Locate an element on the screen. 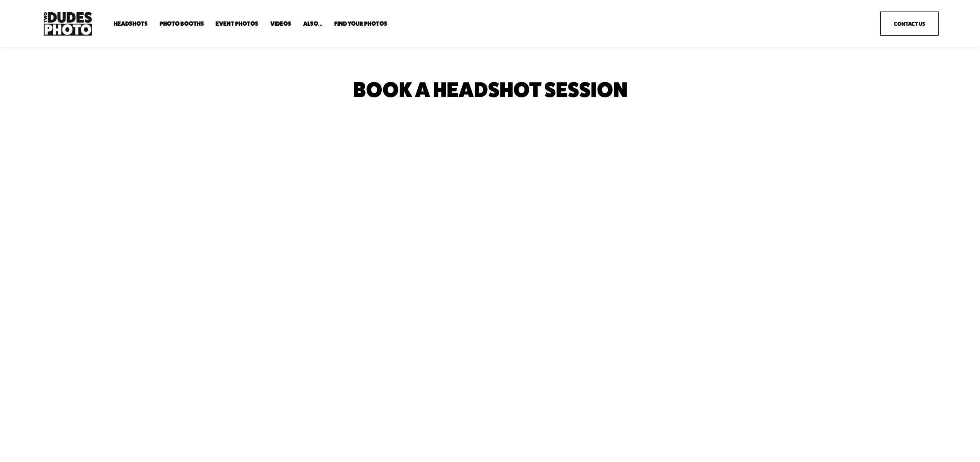 The width and height of the screenshot is (980, 462). span: Photo Booths is located at coordinates (182, 23).